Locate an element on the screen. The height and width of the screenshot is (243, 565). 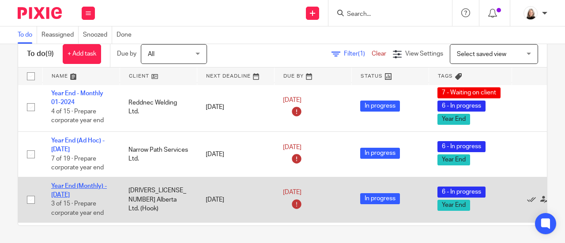
img: Pixie is located at coordinates (40, 13).